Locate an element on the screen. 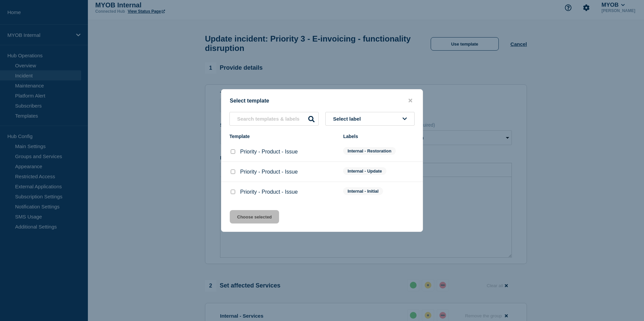 This screenshot has width=644, height=321. input: Search templates & labels is located at coordinates (274, 119).